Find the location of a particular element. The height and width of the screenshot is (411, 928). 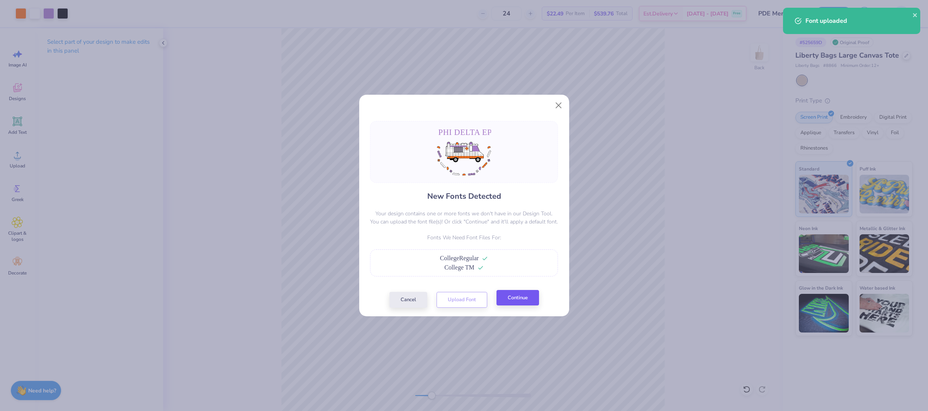

button: close is located at coordinates (915, 15).